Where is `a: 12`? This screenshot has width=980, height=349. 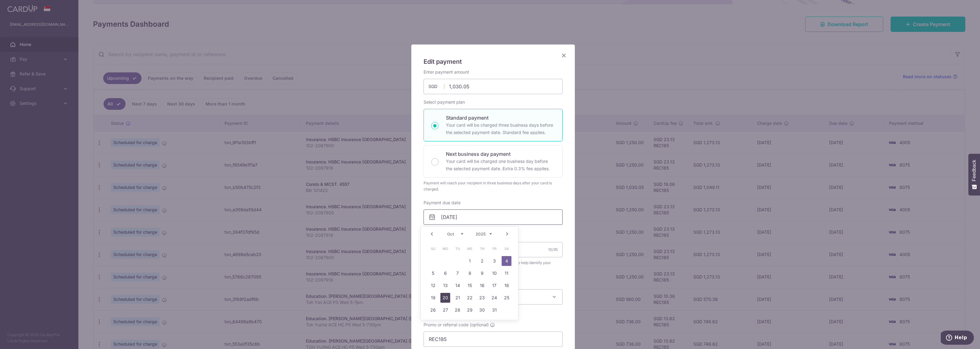 a: 12 is located at coordinates (433, 285).